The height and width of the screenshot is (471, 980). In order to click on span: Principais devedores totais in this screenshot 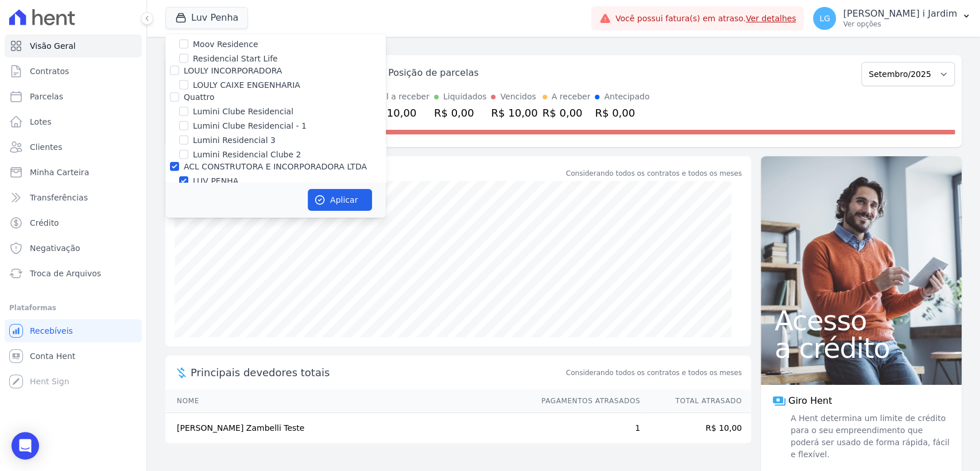, I will do `click(377, 373)`.